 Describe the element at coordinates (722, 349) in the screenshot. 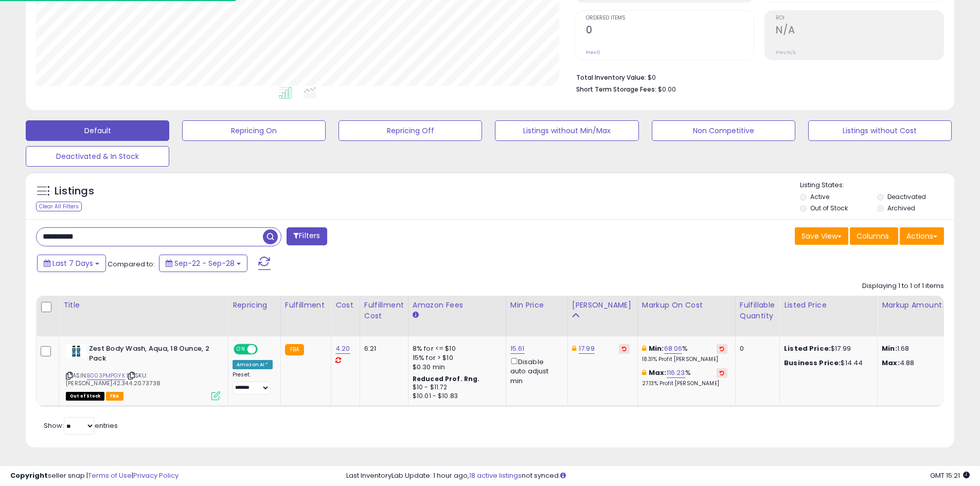

I see `i: Revert to store-level Min Markup` at that location.